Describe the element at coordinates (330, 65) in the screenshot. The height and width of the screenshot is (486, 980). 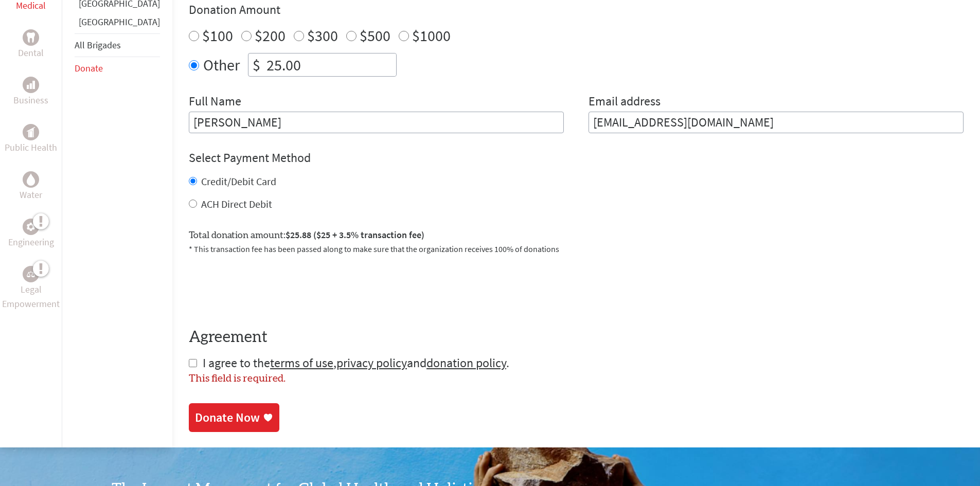
I see `input: Enter Amount` at that location.